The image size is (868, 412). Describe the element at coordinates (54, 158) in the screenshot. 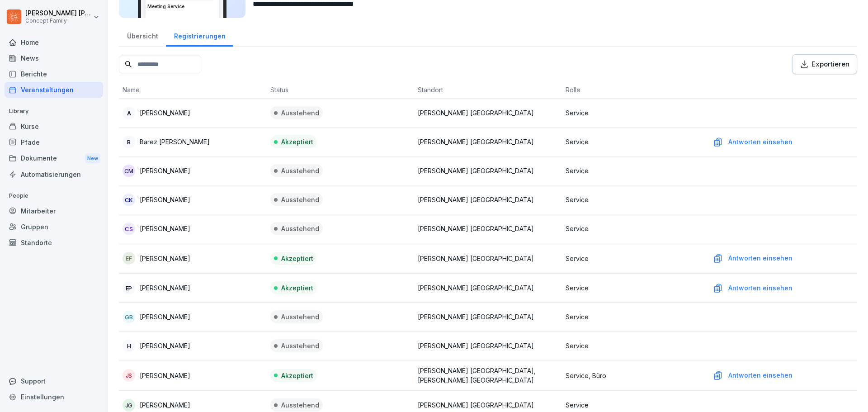

I see `div: Dokumente` at that location.